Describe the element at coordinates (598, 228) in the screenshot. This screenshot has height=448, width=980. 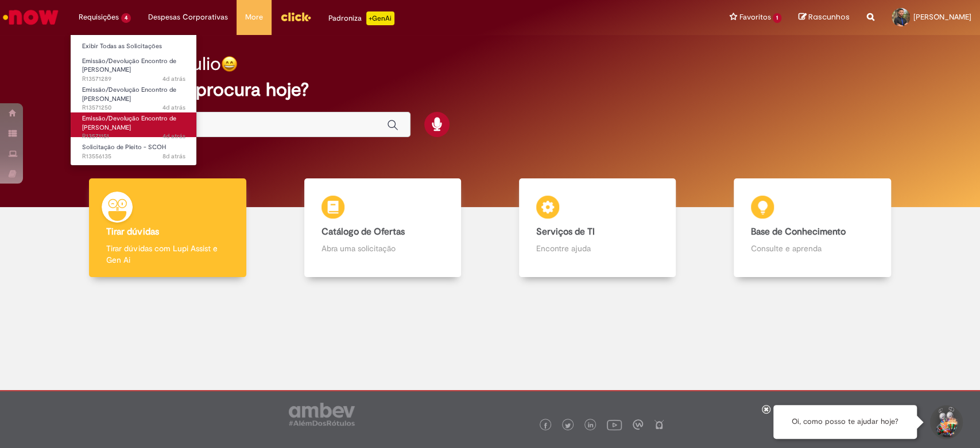
I see `a: Serviços de TI Encontre ajuda` at that location.